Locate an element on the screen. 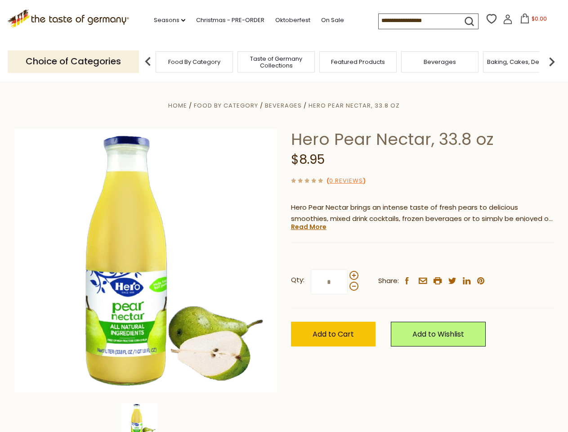 This screenshot has height=432, width=568. span: $0.00 is located at coordinates (540, 18).